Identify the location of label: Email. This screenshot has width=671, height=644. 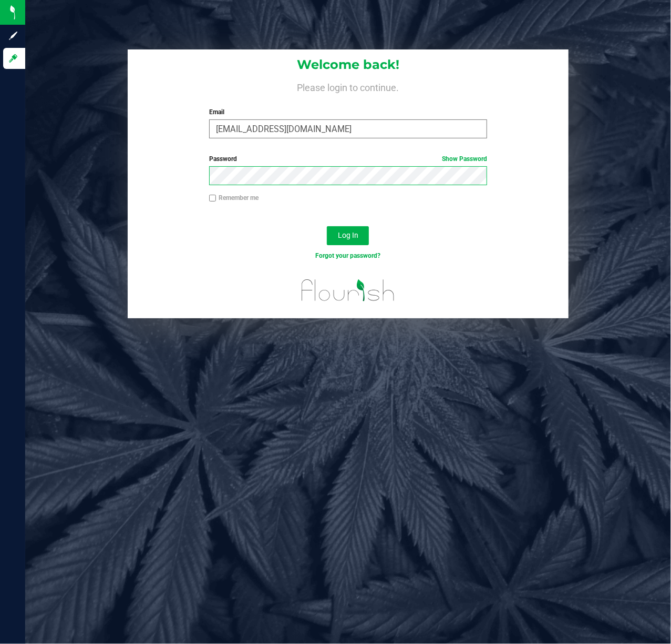
(349, 112).